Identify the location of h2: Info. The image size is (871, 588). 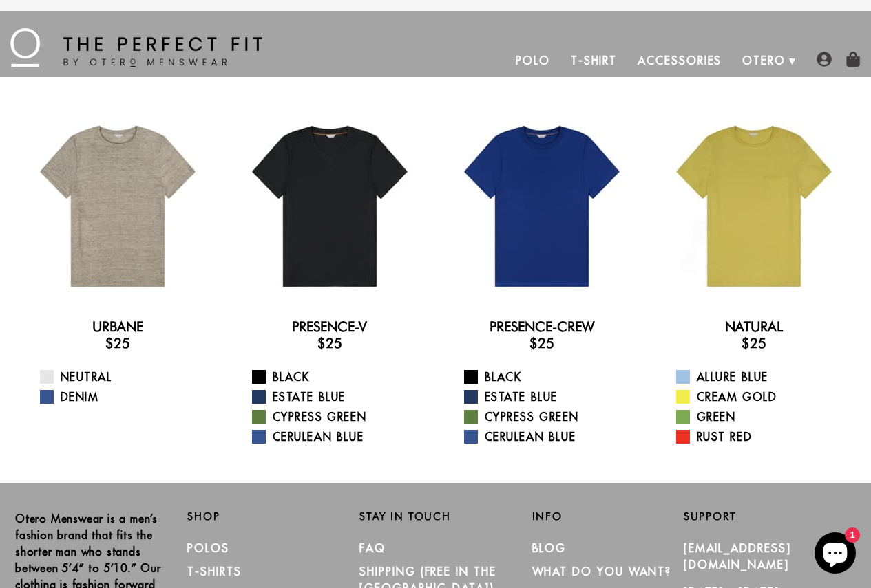
(608, 517).